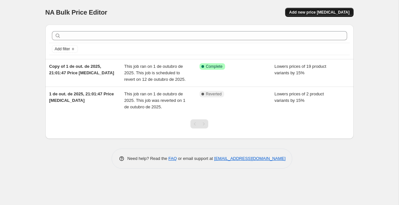  What do you see at coordinates (199, 124) in the screenshot?
I see `nav: Pagination` at bounding box center [199, 124].